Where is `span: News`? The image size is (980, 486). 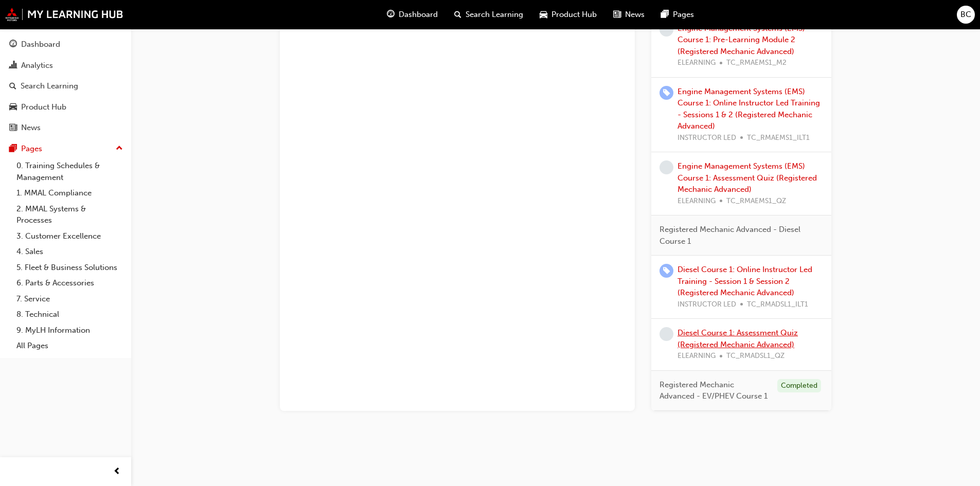 span: News is located at coordinates (635, 14).